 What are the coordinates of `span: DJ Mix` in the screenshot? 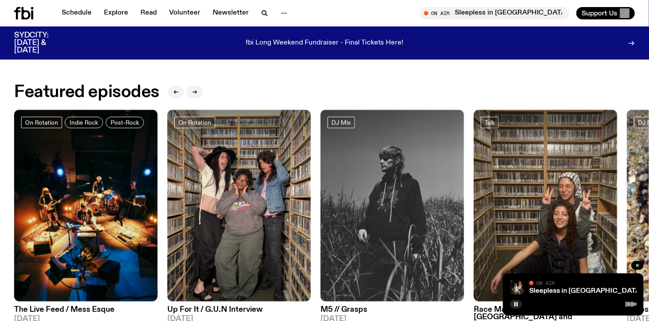 It's located at (341, 122).